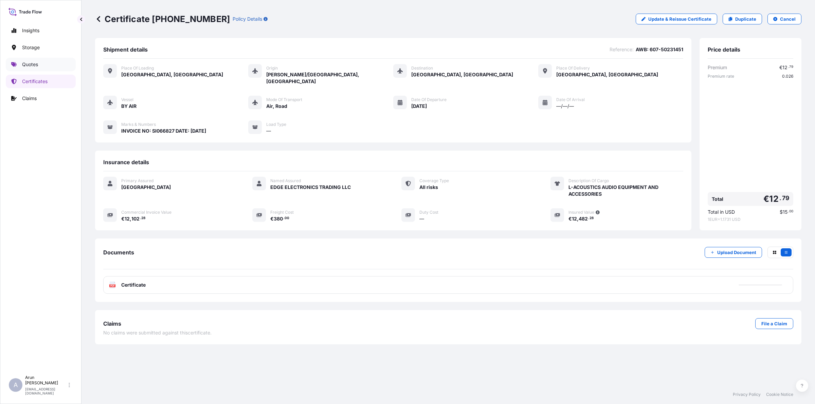  Describe the element at coordinates (626, 191) in the screenshot. I see `span: L-ACOUSTICS AUDIO EQUIPMENT AND ACCESSORIES` at that location.